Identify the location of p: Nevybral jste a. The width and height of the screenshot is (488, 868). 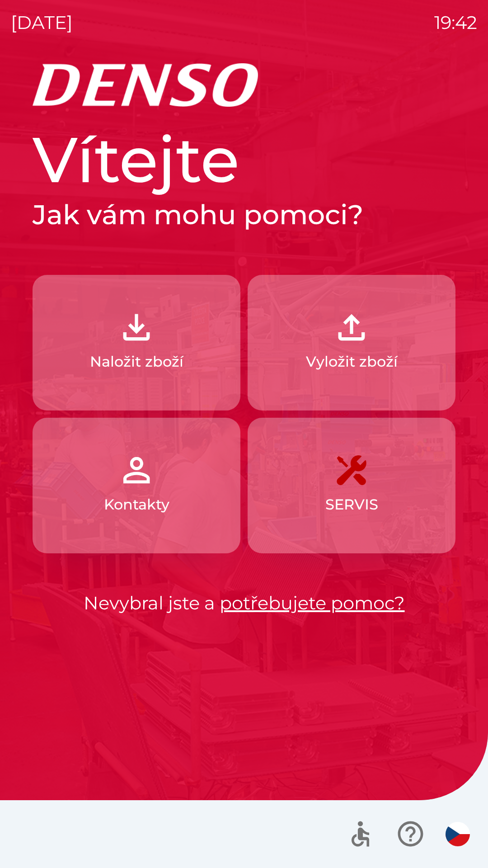
(244, 603).